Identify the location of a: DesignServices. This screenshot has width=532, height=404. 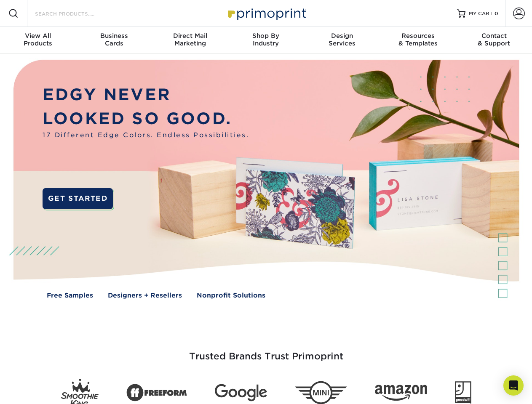
(342, 40).